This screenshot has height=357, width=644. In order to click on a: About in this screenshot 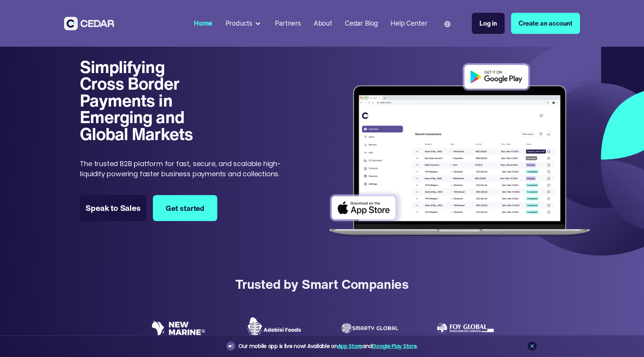, I will do `click(323, 23)`.